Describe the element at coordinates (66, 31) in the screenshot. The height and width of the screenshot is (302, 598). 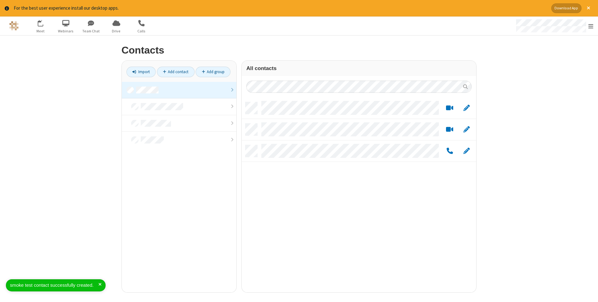
I see `span: Webinars` at that location.